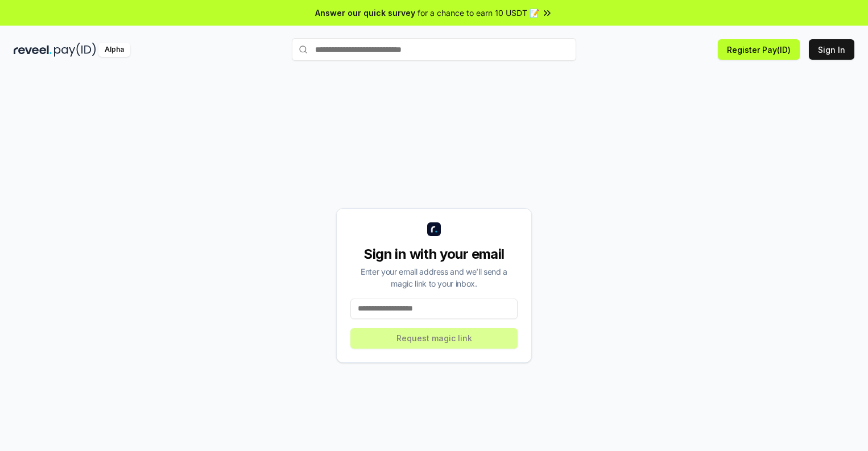  I want to click on img: logo_small, so click(434, 229).